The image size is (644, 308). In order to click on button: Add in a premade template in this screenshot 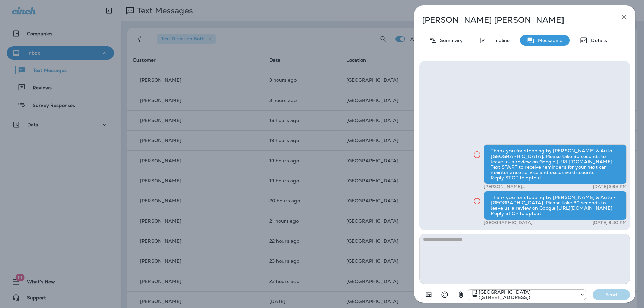, I will do `click(429, 295)`.